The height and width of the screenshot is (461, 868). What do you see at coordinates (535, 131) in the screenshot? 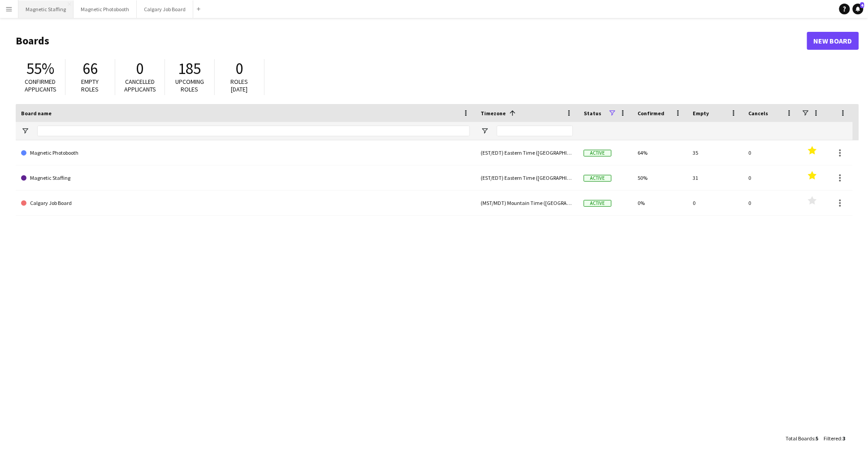
I see `input: Timezone Filter Input` at bounding box center [535, 131].